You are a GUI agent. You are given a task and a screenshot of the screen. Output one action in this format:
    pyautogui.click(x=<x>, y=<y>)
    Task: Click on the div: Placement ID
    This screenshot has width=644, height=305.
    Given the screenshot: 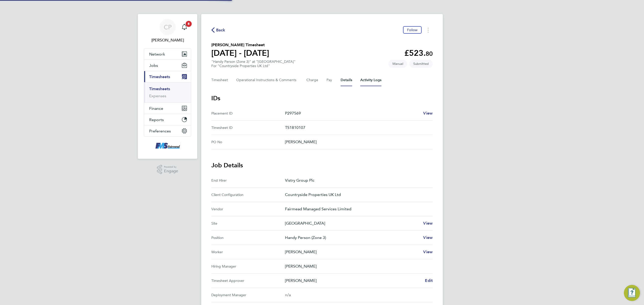 What is the action you would take?
    pyautogui.click(x=248, y=114)
    